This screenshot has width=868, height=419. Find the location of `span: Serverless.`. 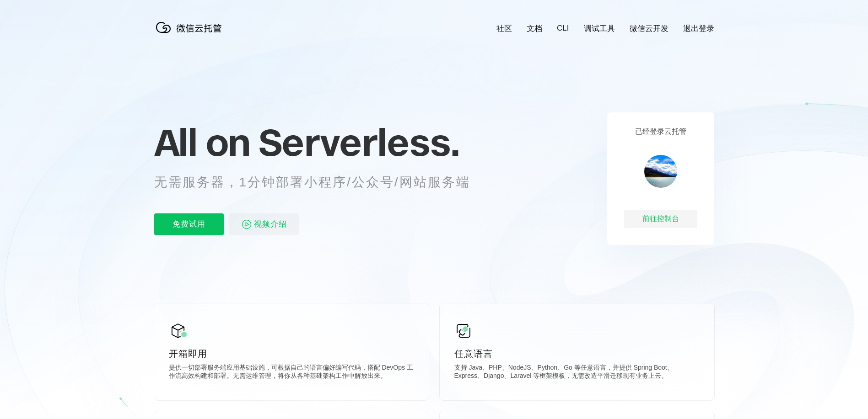

span: Serverless. is located at coordinates (359, 142).